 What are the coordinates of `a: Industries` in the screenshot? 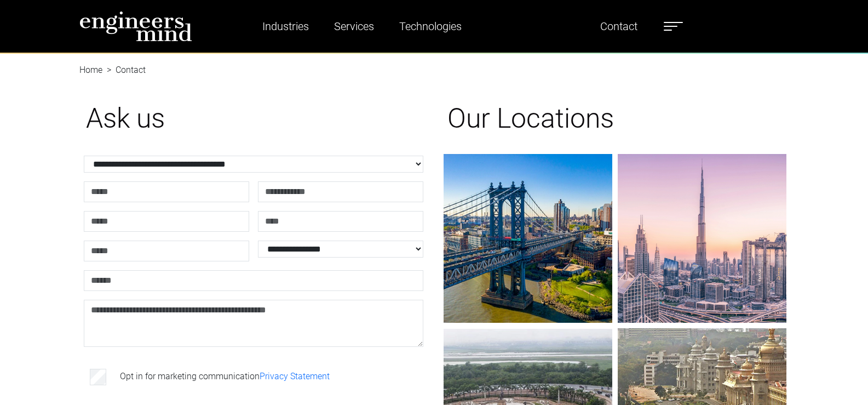 It's located at (285, 26).